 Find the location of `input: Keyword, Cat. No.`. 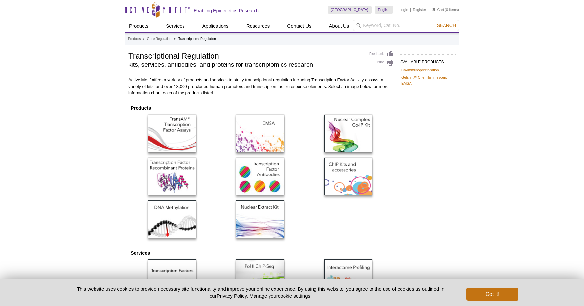

input: Keyword, Cat. No. is located at coordinates (406, 25).